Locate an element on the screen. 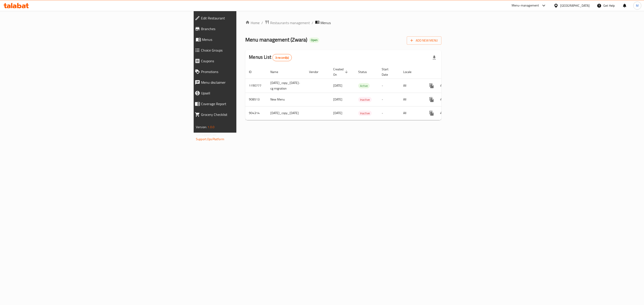 The image size is (644, 305). a: Support.OpsPlatform is located at coordinates (210, 139).